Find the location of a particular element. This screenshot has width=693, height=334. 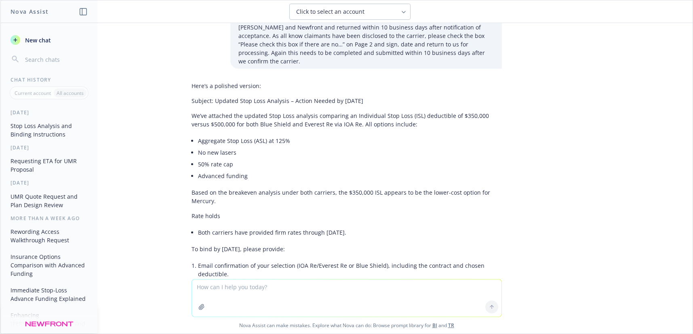

li: Email confirmation of your selection (IOA Re/Everest Re or Blue Shield), including the contract a... is located at coordinates (350, 270).